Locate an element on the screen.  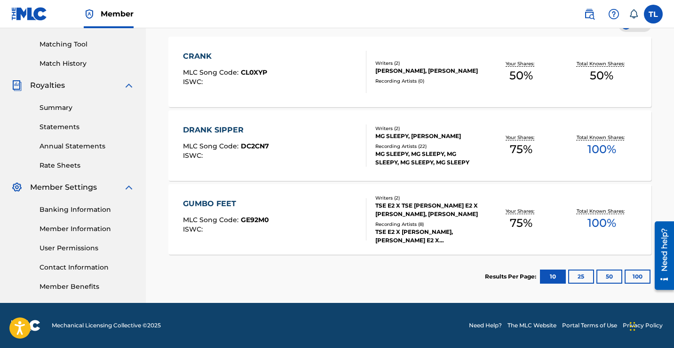
div: Chat Widget is located at coordinates (650, 326).